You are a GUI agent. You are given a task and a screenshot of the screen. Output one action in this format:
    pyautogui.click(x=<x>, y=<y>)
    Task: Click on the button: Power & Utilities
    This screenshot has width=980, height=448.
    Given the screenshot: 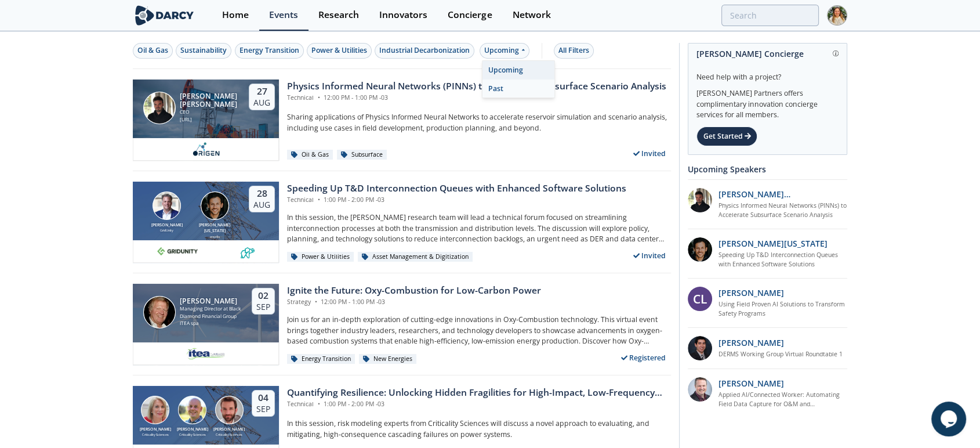 What is the action you would take?
    pyautogui.click(x=339, y=50)
    